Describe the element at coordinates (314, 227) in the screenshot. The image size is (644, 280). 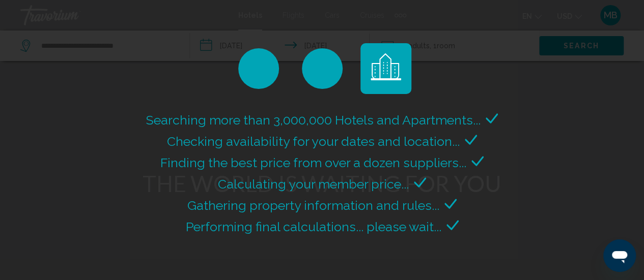
I see `span: Performing final calculations... please wait...` at that location.